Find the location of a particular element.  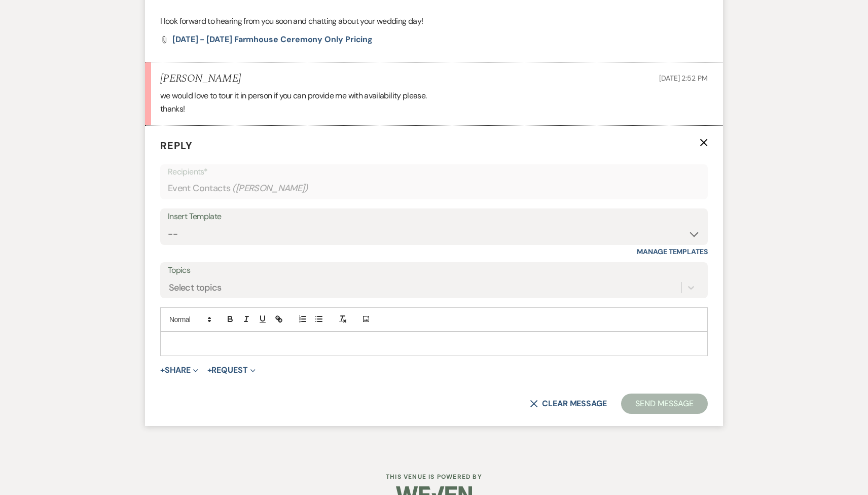

button: Request is located at coordinates (231, 370).